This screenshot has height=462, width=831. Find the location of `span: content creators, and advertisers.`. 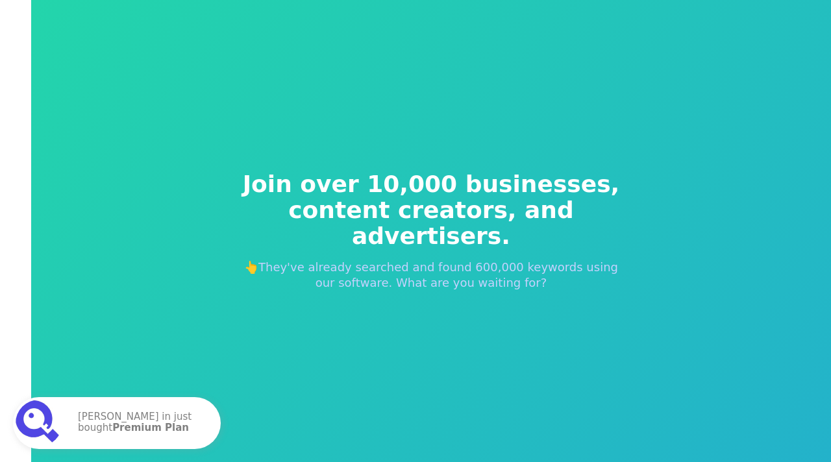

span: content creators, and advertisers. is located at coordinates (431, 223).